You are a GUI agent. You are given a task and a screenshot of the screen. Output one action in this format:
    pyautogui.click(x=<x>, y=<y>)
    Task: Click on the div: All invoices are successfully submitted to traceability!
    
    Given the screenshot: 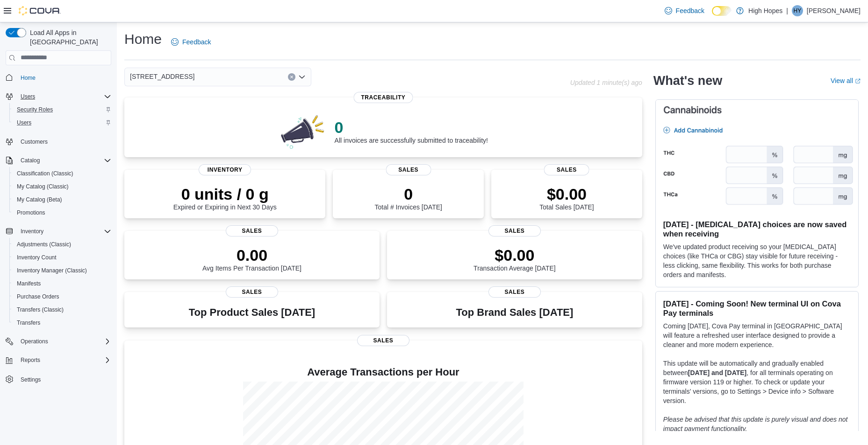 What is the action you would take?
    pyautogui.click(x=411, y=131)
    